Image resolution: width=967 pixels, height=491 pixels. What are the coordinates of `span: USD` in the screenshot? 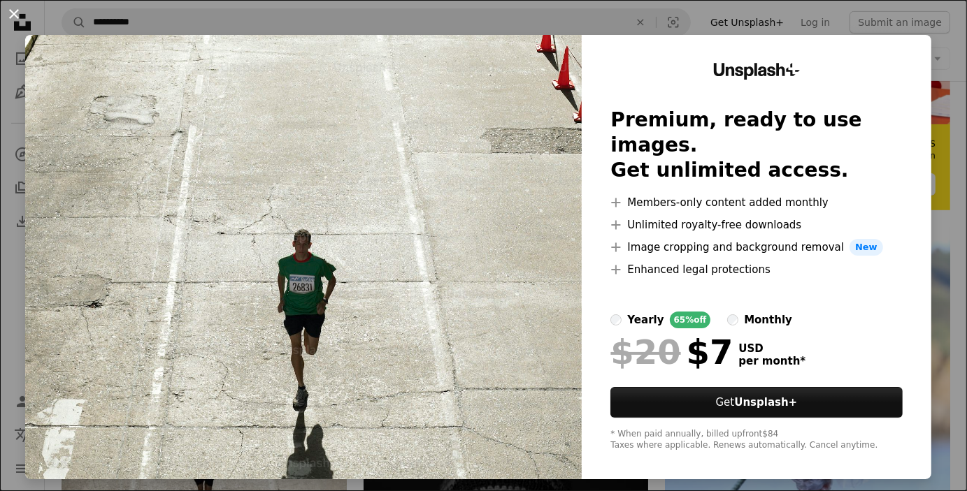 It's located at (772, 349).